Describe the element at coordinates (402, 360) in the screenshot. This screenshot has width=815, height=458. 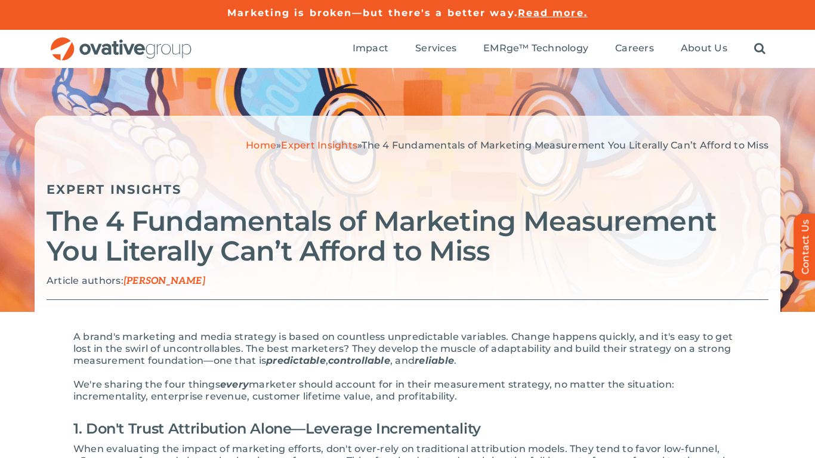
I see `span: , and` at that location.